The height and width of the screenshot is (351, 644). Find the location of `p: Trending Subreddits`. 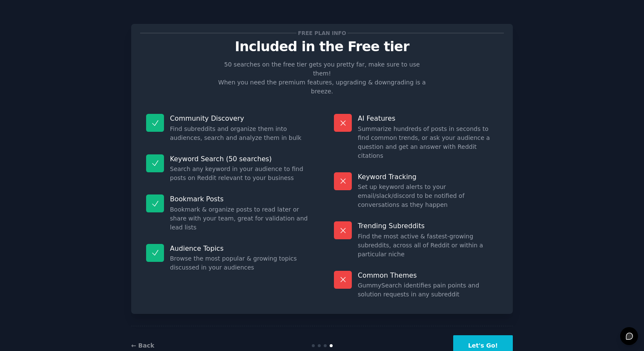

p: Trending Subreddits is located at coordinates (428, 226).